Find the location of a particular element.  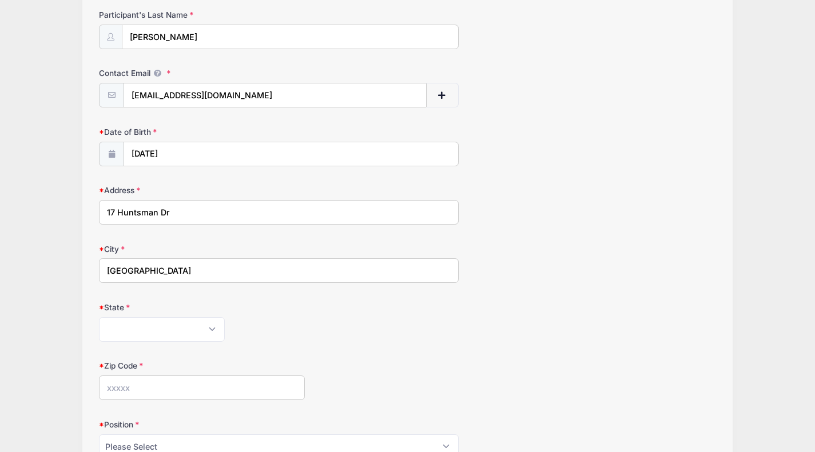

label: Contact Email is located at coordinates (202, 73).